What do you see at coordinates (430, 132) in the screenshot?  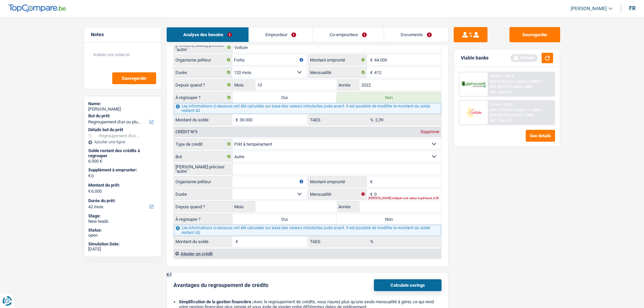 I see `div: Supprimer` at bounding box center [430, 132].